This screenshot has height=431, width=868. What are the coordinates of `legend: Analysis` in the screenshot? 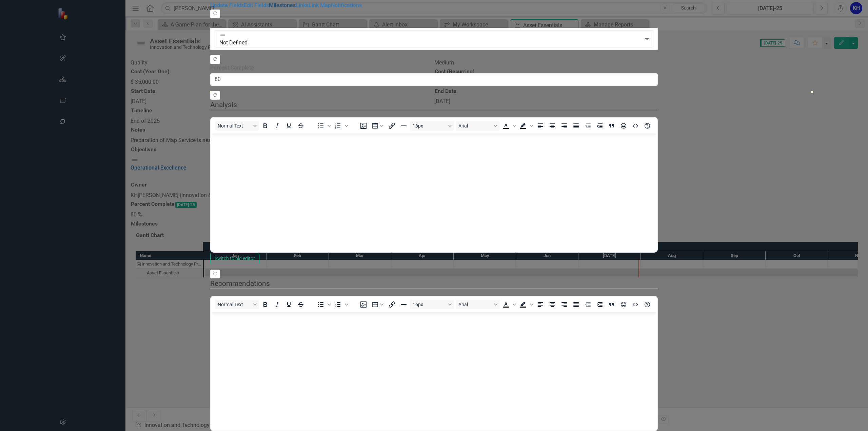 It's located at (434, 105).